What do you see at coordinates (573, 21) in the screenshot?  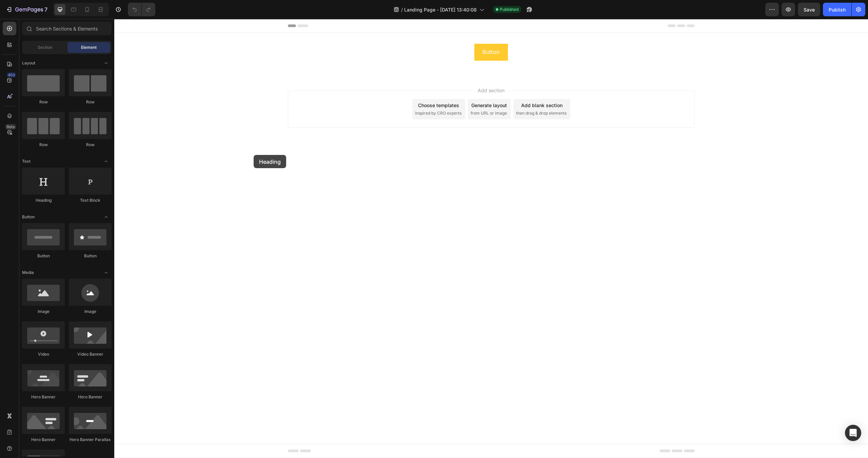 I see `button: English` at bounding box center [573, 21].